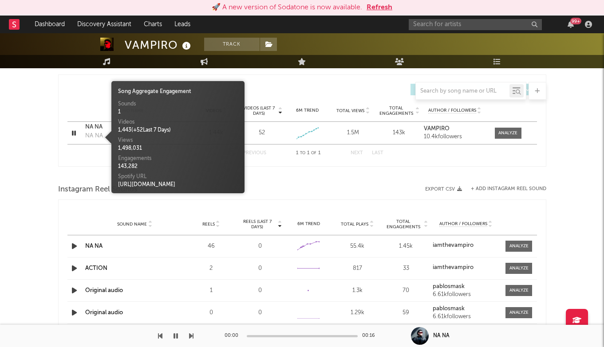  Describe the element at coordinates (357, 247) in the screenshot. I see `div: 55.4k` at that location.